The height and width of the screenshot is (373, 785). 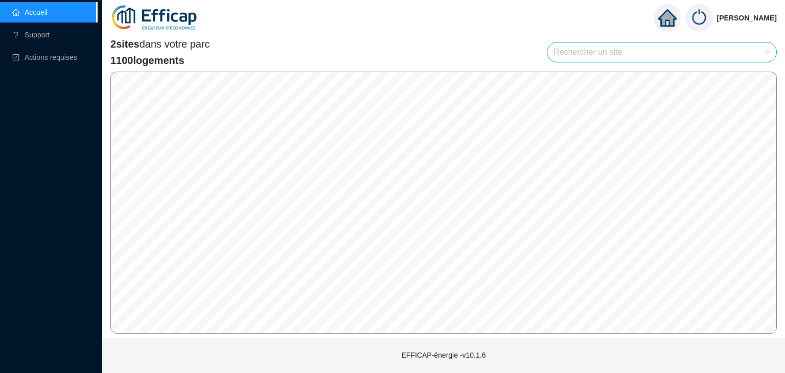 I want to click on canvas: Map, so click(x=444, y=202).